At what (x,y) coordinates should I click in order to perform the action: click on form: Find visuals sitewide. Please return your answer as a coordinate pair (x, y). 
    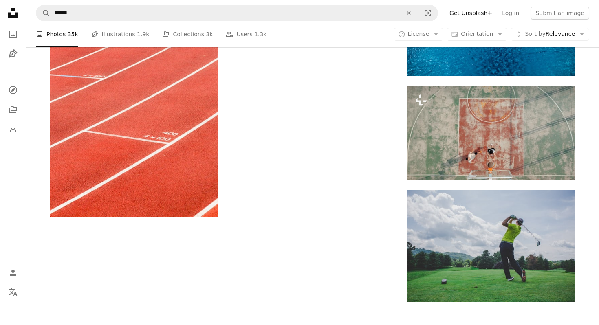
    Looking at the image, I should click on (237, 13).